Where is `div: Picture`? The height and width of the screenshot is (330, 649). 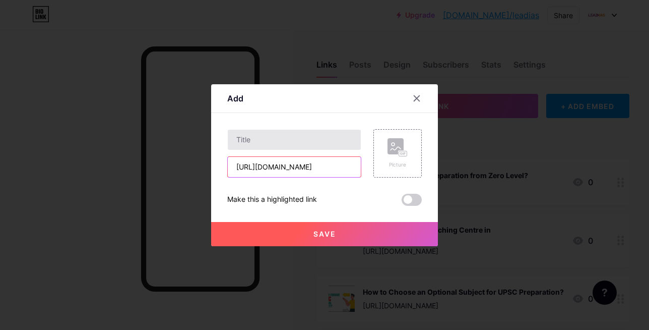 div: Picture is located at coordinates (398, 164).